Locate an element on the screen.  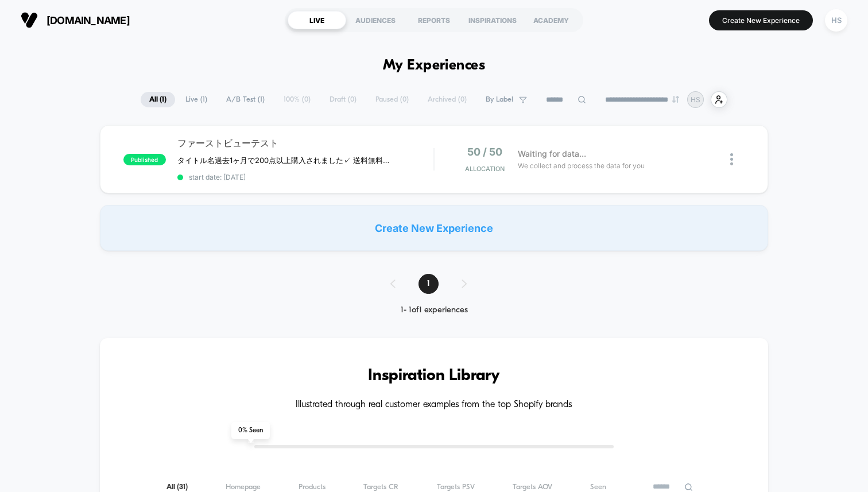
span: ファーストビューテスト is located at coordinates (306, 143).